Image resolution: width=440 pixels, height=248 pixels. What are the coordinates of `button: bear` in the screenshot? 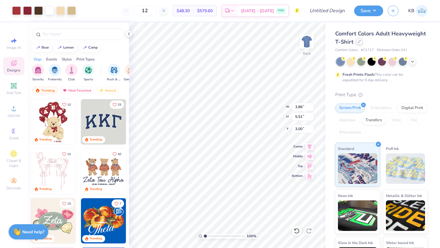 It's located at (42, 48).